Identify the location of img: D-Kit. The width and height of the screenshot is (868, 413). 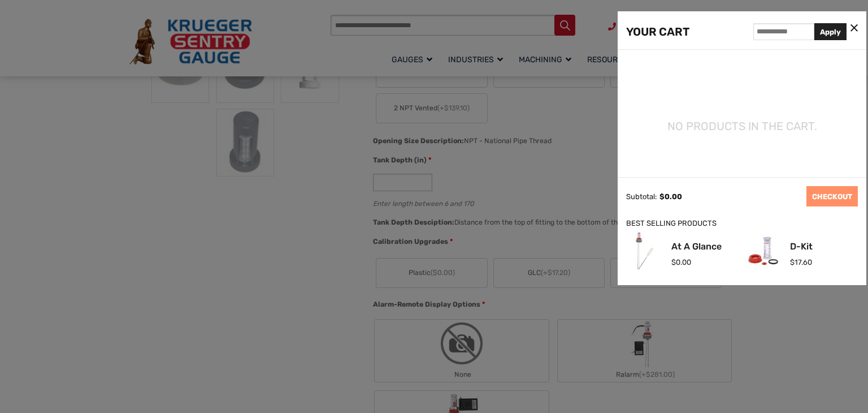
(762, 251).